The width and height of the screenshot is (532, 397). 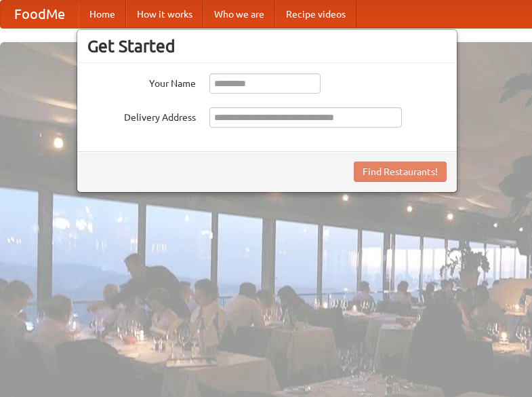 What do you see at coordinates (142, 81) in the screenshot?
I see `label: Your Name` at bounding box center [142, 81].